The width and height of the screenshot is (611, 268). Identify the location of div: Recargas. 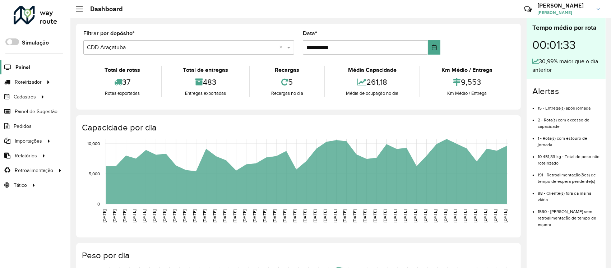
(287, 70).